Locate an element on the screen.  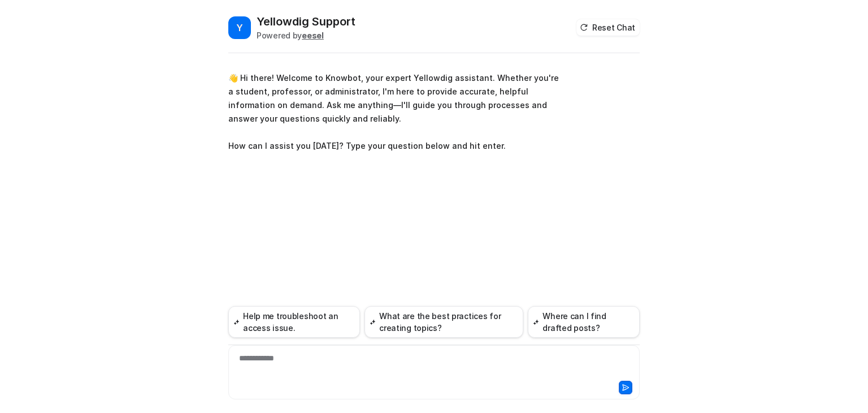
p: 👋 Hi there! Welcome to Knowbot, your expert Yellowdig assistant. Whether you're a student, profes... is located at coordinates (393, 112).